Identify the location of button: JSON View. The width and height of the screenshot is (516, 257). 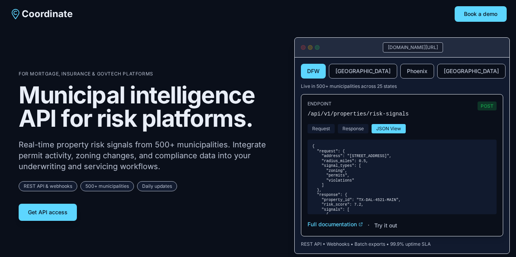
(389, 128).